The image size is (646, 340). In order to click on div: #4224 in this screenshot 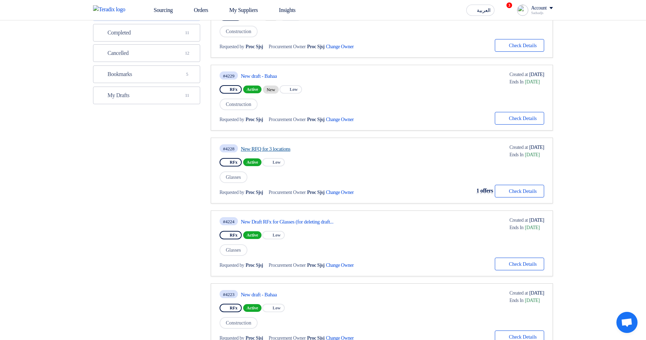, I will do `click(229, 222)`.